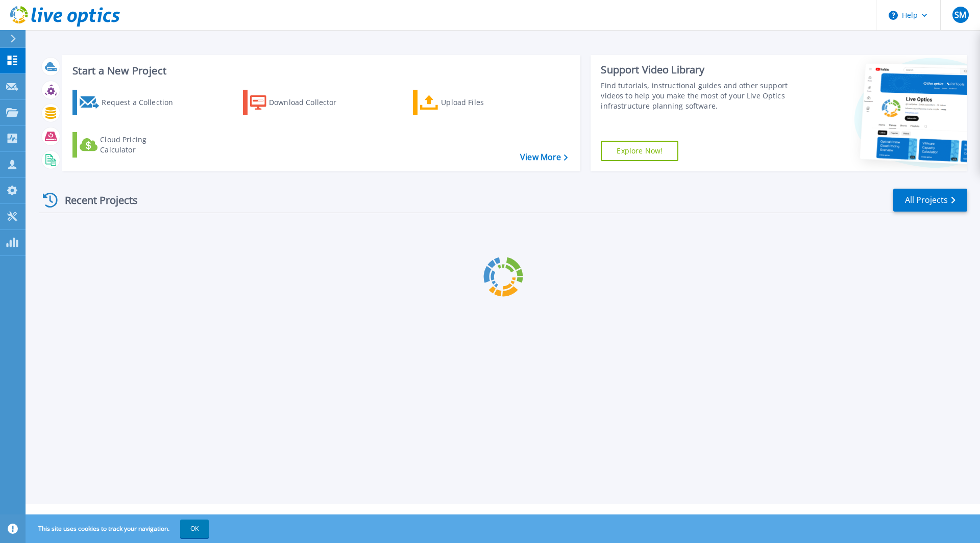 This screenshot has width=980, height=543. I want to click on a: All Projects, so click(930, 200).